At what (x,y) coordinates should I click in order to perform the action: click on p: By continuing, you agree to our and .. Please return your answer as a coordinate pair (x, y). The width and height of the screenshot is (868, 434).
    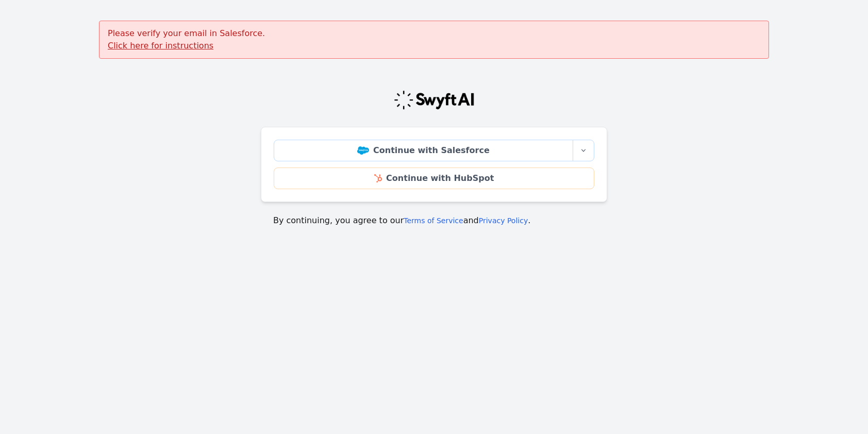
    Looking at the image, I should click on (434, 221).